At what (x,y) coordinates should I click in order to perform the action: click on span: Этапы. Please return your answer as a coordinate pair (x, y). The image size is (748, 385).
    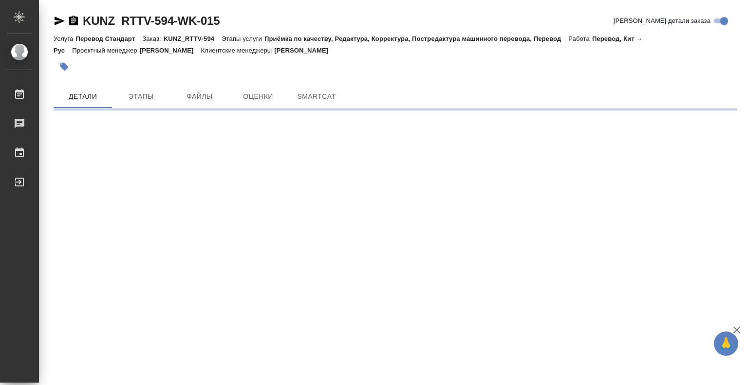
    Looking at the image, I should click on (141, 96).